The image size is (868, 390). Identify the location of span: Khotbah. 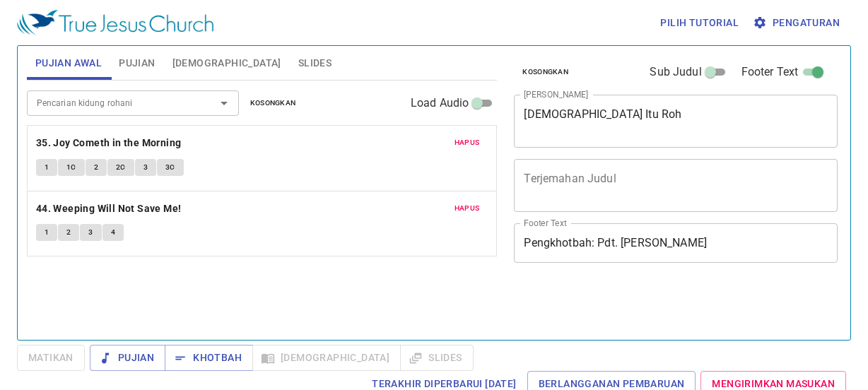
(209, 358).